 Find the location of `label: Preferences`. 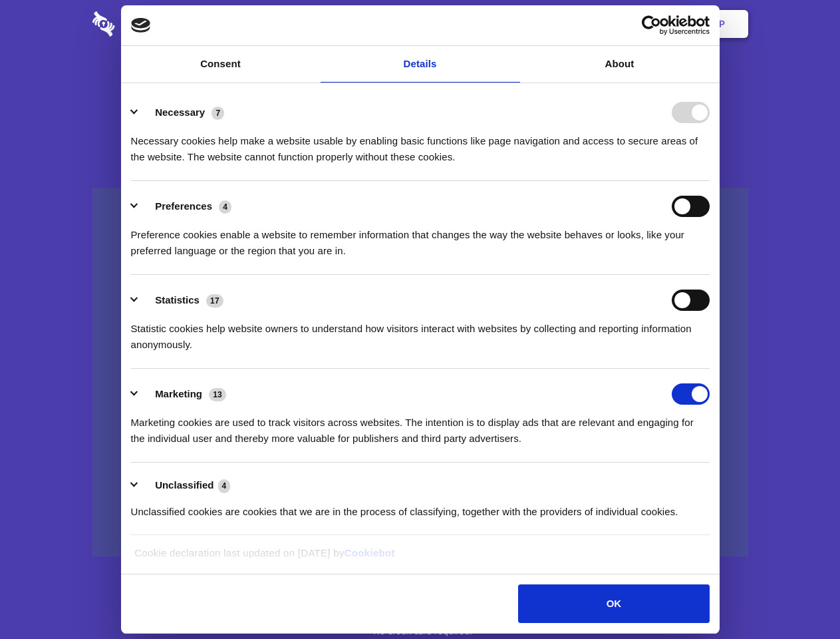

label: Preferences is located at coordinates (183, 206).